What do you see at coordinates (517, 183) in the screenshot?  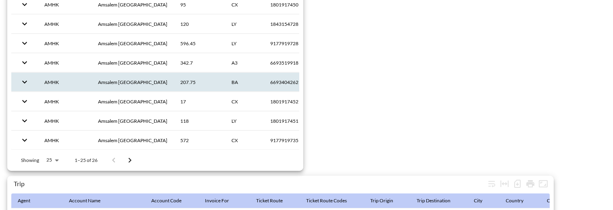 I see `div: Number of rows selected for download: 27` at bounding box center [517, 183].